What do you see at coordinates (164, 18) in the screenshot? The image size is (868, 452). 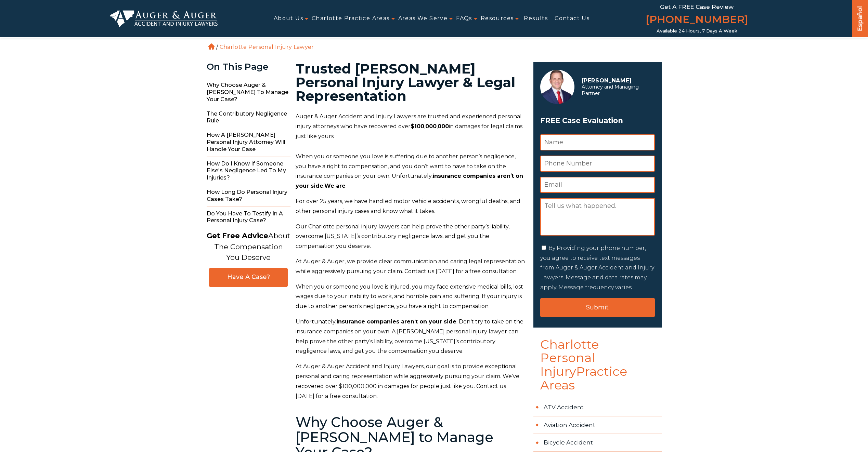 I see `img: Auger & Auger Accident and Injury Lawyers Logo` at bounding box center [164, 18].